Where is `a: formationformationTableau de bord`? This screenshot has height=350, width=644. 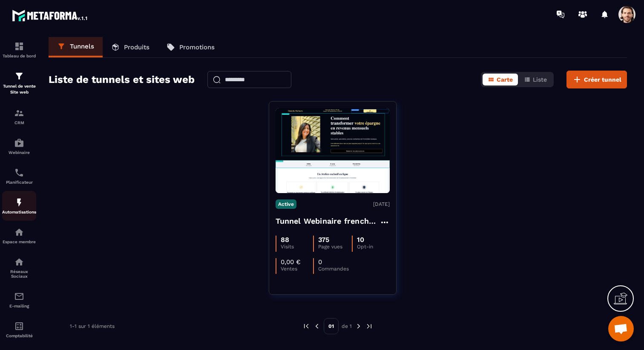
a: formationformationTableau de bord is located at coordinates (19, 50).